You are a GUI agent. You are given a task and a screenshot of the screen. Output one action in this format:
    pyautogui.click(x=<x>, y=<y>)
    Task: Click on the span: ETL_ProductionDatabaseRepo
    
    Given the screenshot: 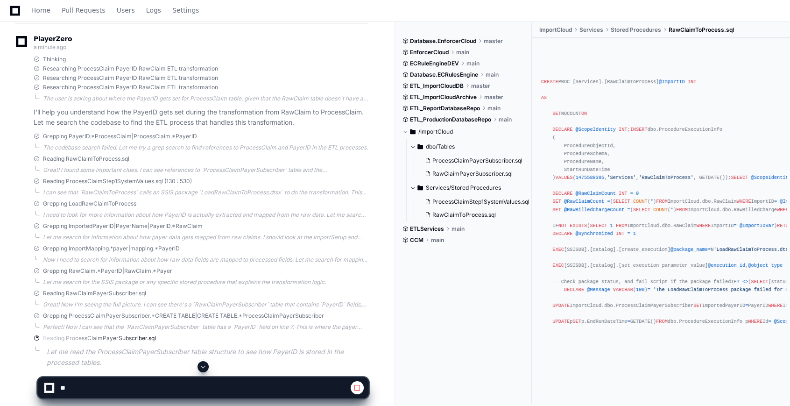 What is the action you would take?
    pyautogui.click(x=451, y=120)
    